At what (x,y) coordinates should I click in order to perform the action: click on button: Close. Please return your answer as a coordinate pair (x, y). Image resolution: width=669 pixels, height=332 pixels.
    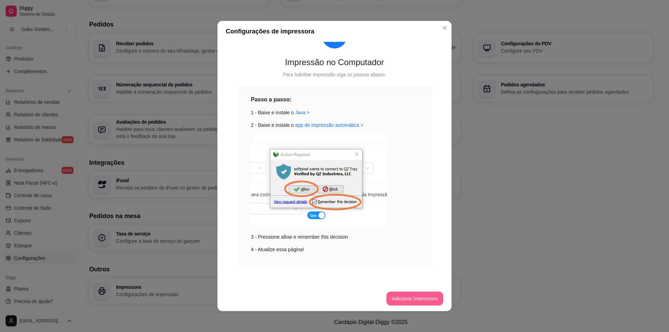
    Looking at the image, I should click on (445, 28).